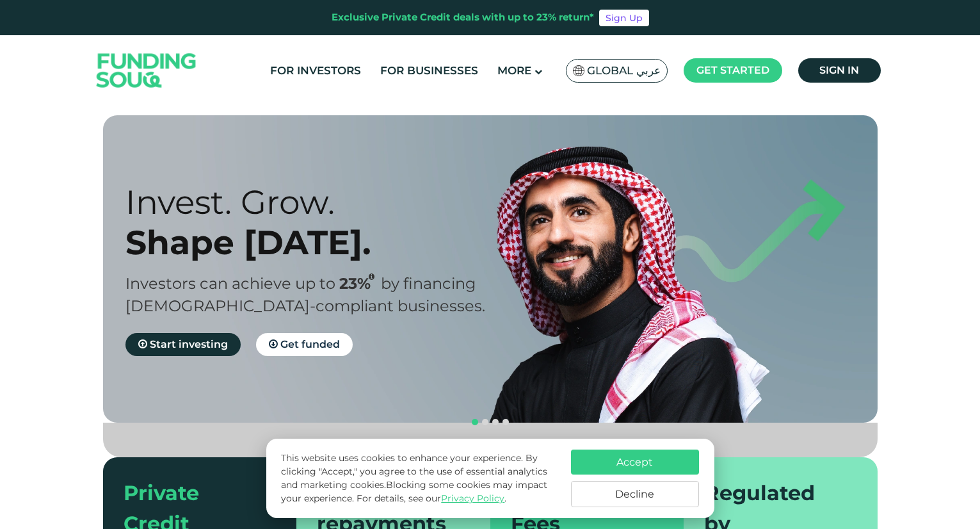 The image size is (980, 529). Describe the element at coordinates (463, 17) in the screenshot. I see `div: Exclusive Private Credit deals with up to 23% return*` at that location.